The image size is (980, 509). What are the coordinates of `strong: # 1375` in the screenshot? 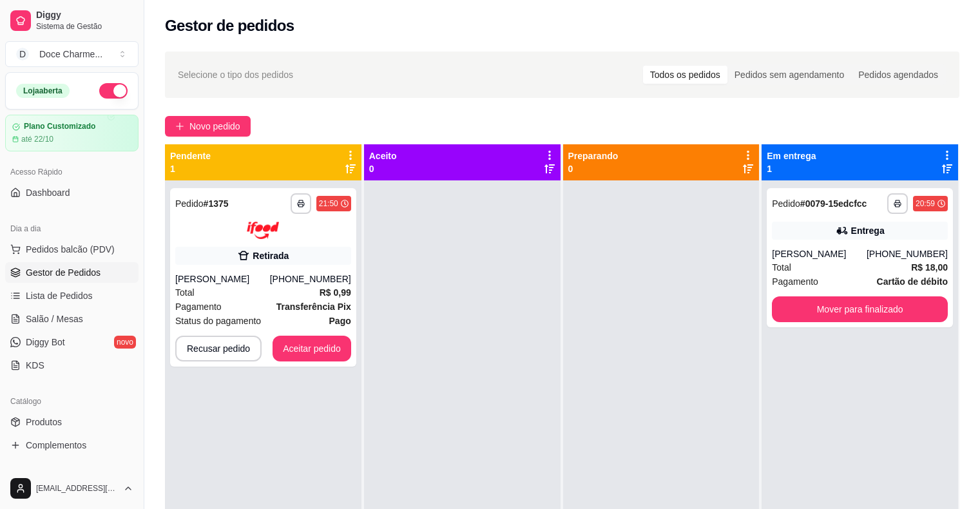 It's located at (216, 204).